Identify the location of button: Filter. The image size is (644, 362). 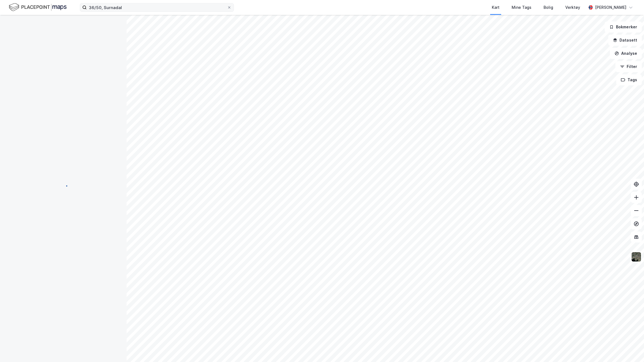
(628, 67).